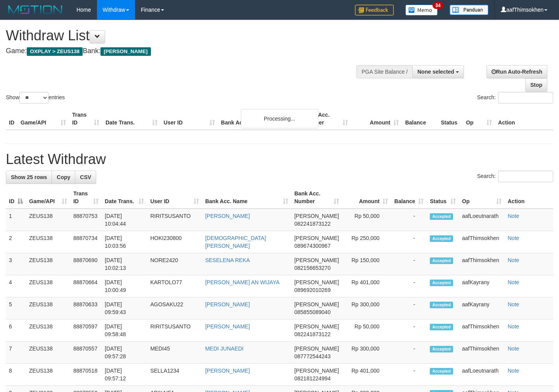 Image resolution: width=559 pixels, height=392 pixels. What do you see at coordinates (86, 220) in the screenshot?
I see `td: 88870753` at bounding box center [86, 220].